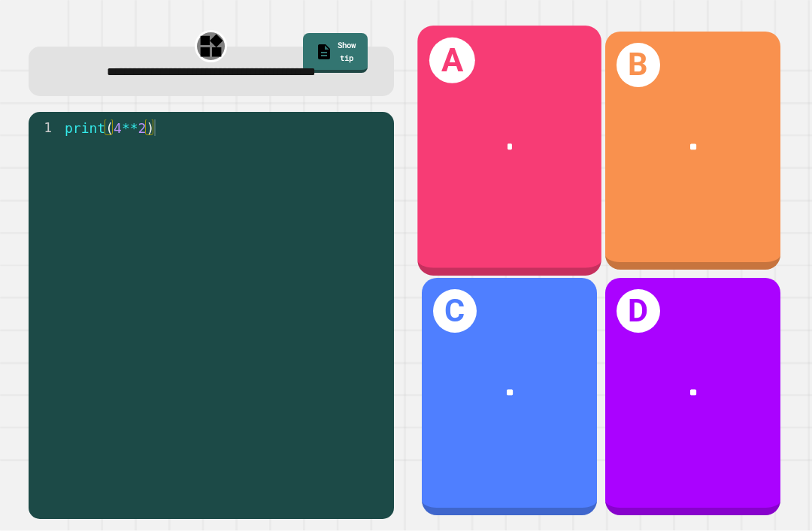 The width and height of the screenshot is (812, 531). Describe the element at coordinates (452, 60) in the screenshot. I see `h1: A` at that location.